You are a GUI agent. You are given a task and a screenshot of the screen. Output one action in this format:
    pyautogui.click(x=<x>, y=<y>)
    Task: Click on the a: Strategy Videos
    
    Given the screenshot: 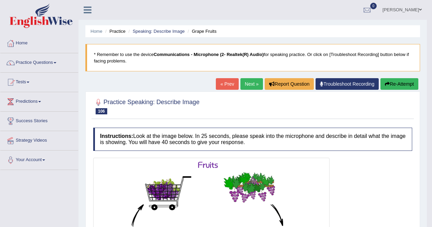 What is the action you would take?
    pyautogui.click(x=39, y=140)
    